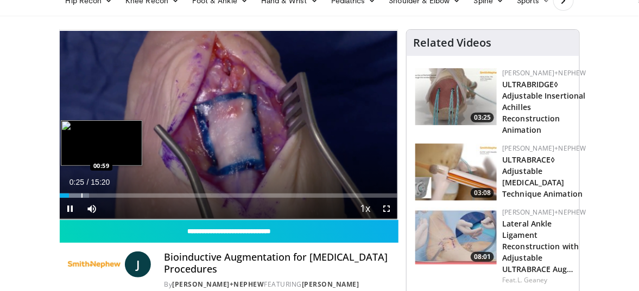 Image resolution: width=639 pixels, height=291 pixels. I want to click on a: L. Geaney, so click(532, 280).